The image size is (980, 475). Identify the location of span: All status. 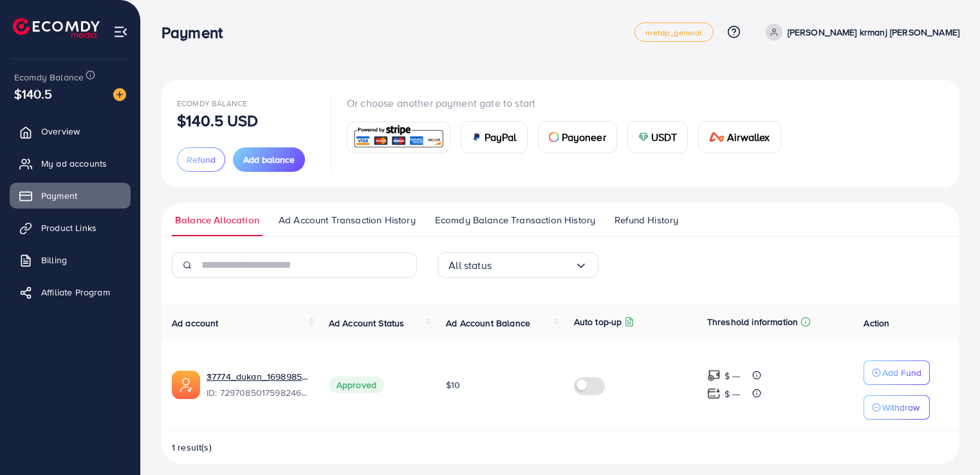
(469, 265).